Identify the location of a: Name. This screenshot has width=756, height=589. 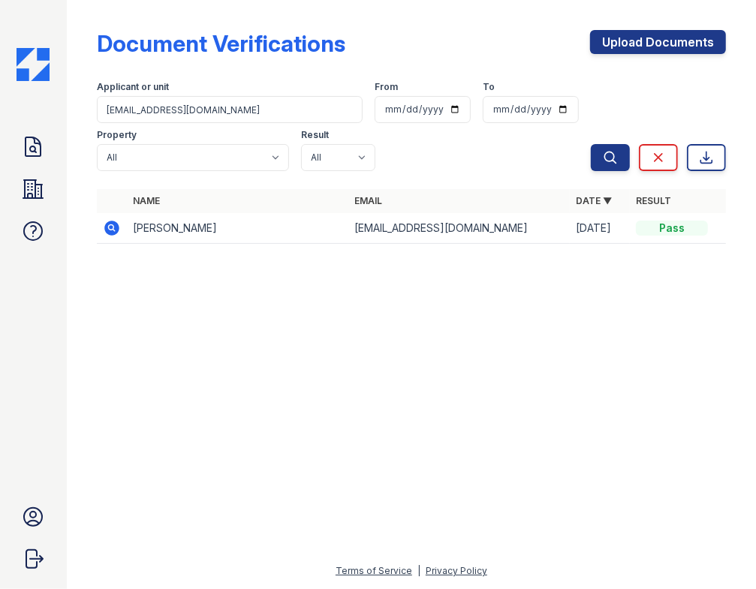
(146, 200).